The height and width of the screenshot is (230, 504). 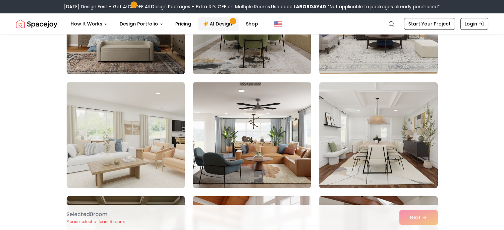 I want to click on span: Use code:, so click(x=298, y=7).